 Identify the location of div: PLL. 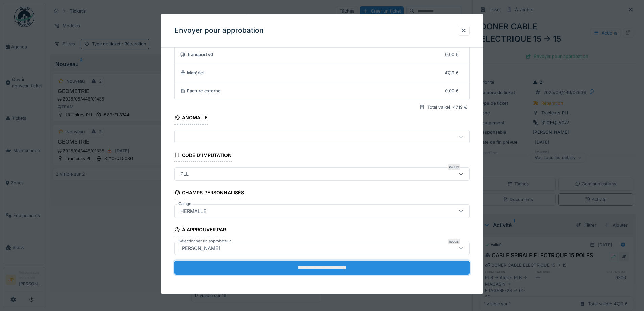
(184, 174).